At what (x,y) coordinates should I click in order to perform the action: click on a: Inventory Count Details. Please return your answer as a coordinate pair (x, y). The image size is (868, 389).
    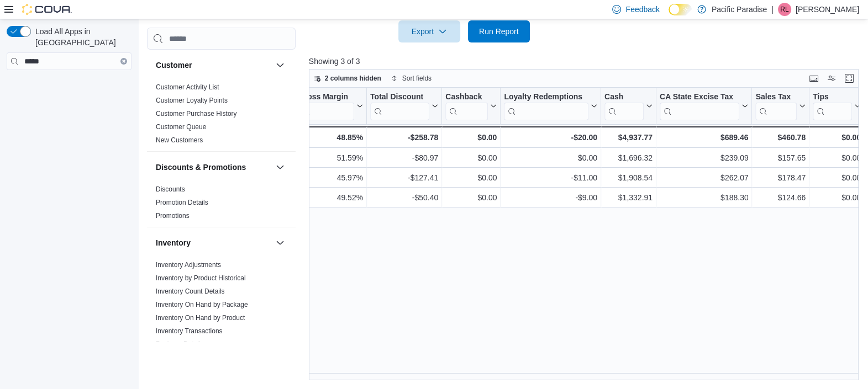
    Looking at the image, I should click on (190, 292).